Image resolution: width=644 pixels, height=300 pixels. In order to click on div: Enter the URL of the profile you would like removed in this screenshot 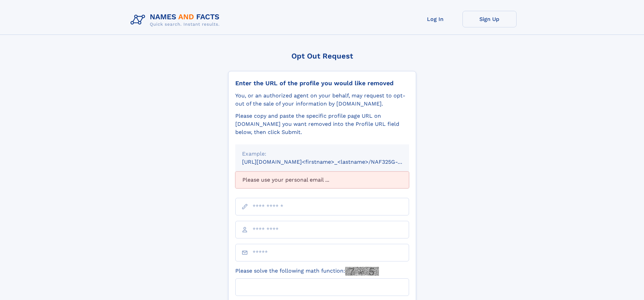, I will do `click(322, 83)`.